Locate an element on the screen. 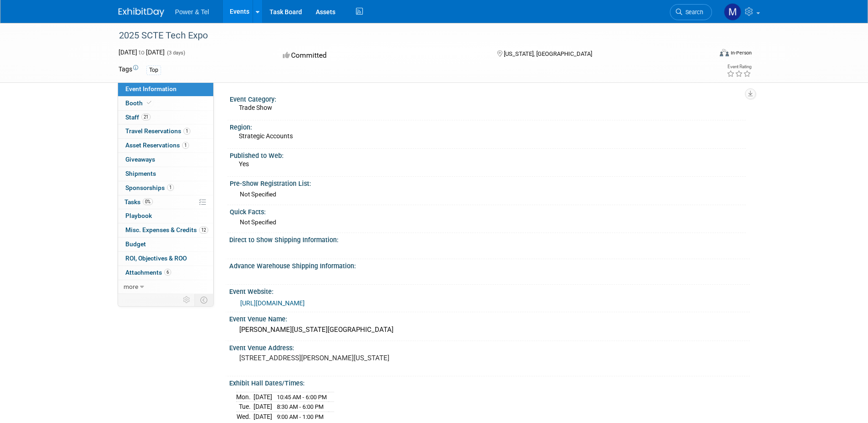 The image size is (868, 423). a: Shipments is located at coordinates (166, 174).